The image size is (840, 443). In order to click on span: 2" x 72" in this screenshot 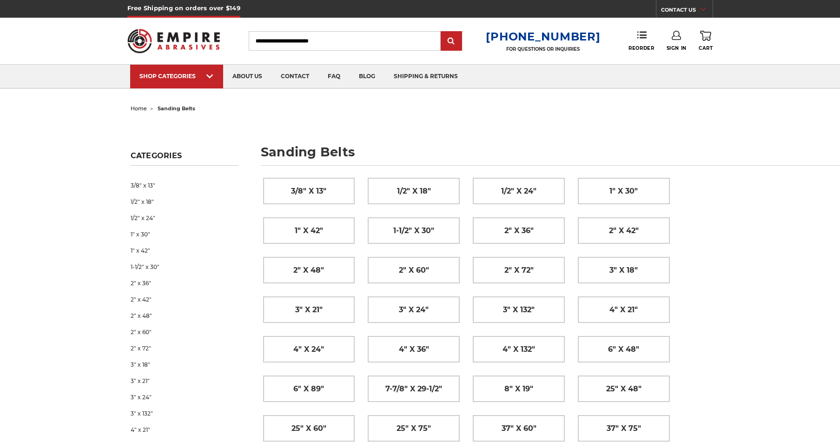, I will do `click(519, 270)`.